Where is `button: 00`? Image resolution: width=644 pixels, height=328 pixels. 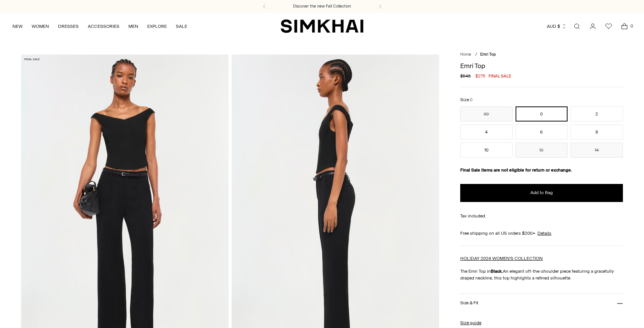 button: 00 is located at coordinates (486, 114).